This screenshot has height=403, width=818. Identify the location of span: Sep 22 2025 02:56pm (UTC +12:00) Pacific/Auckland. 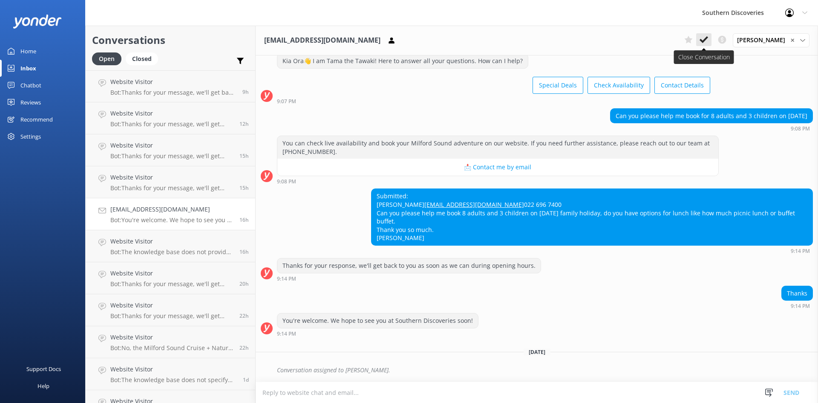
(244, 315).